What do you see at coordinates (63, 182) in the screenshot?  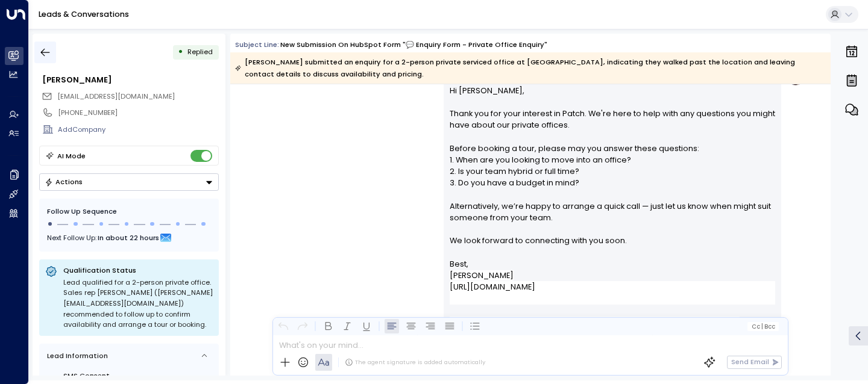 I see `div: Actions` at bounding box center [63, 182].